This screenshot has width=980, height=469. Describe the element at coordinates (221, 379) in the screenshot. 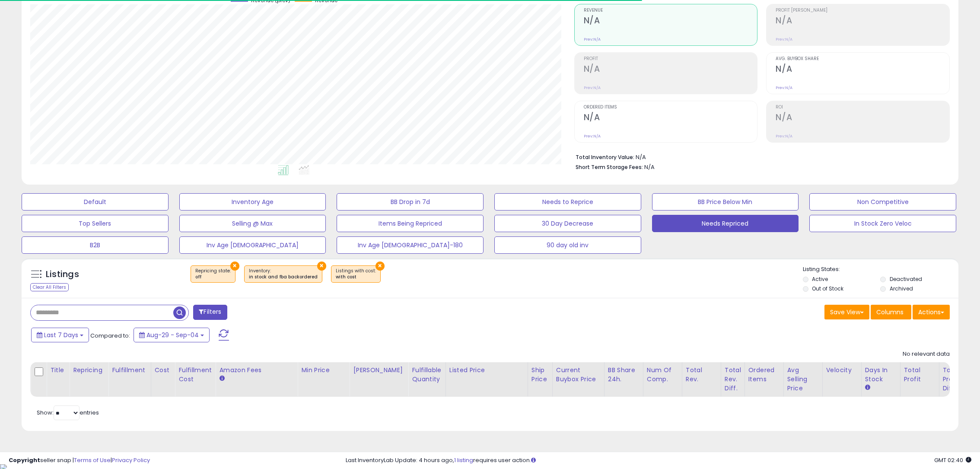

I see `small: Amazon Fees.` at that location.